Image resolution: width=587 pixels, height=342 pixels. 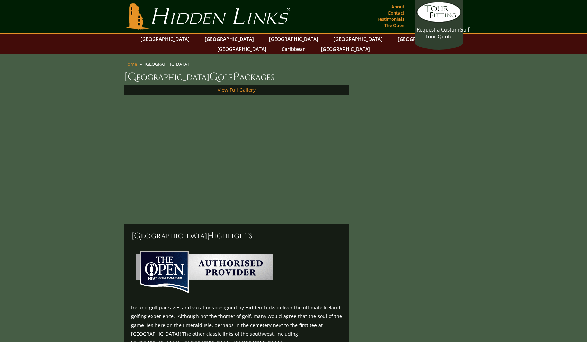 I want to click on a: Request a CustomGolf Tour Quote, so click(x=439, y=21).